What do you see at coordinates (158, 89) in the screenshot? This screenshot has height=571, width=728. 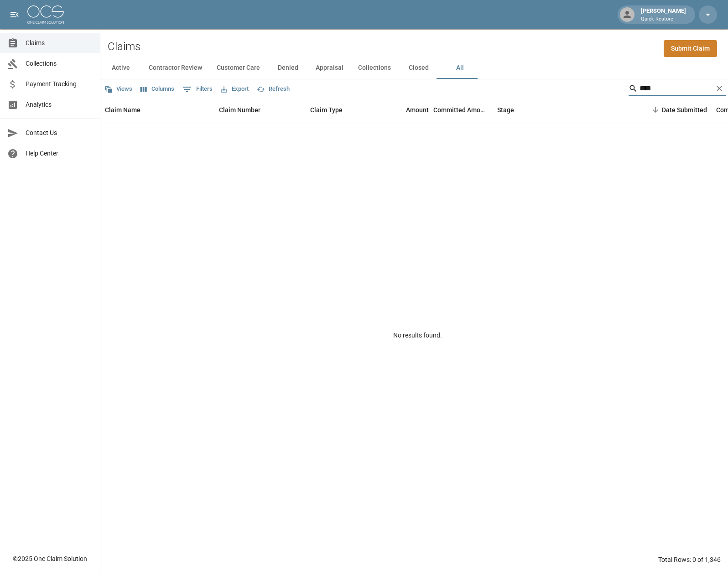 I see `button: Select columns` at bounding box center [158, 89].